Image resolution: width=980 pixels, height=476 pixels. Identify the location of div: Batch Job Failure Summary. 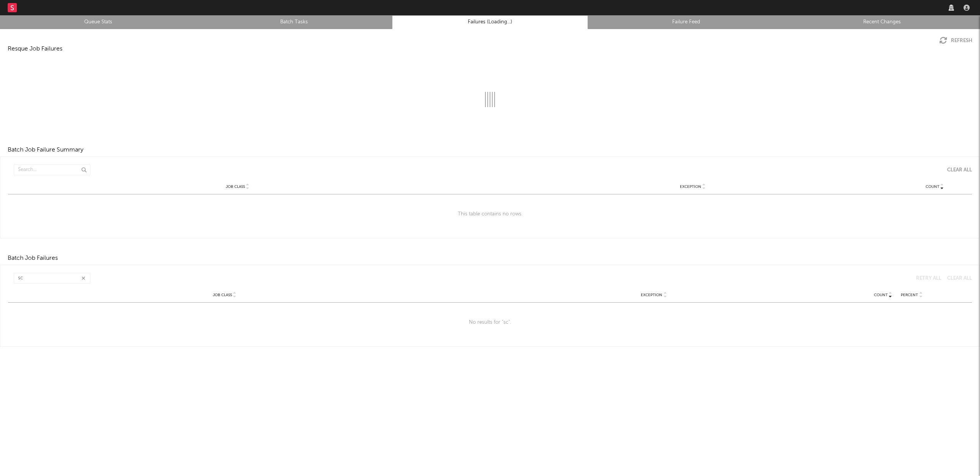
(46, 150).